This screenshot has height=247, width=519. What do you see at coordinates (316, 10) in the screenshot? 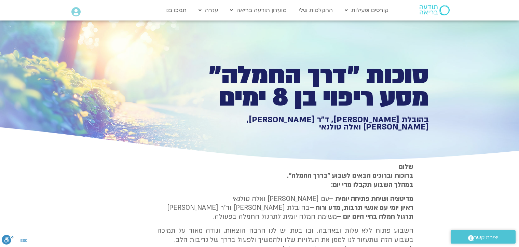
I see `a: ההקלטות שלי` at bounding box center [316, 10].